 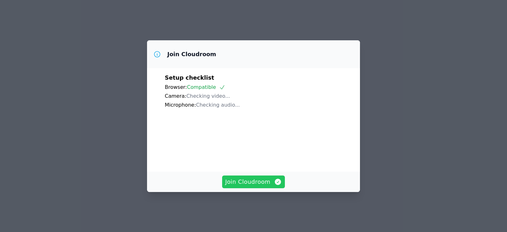 I want to click on button: Join Cloudroom, so click(x=253, y=181).